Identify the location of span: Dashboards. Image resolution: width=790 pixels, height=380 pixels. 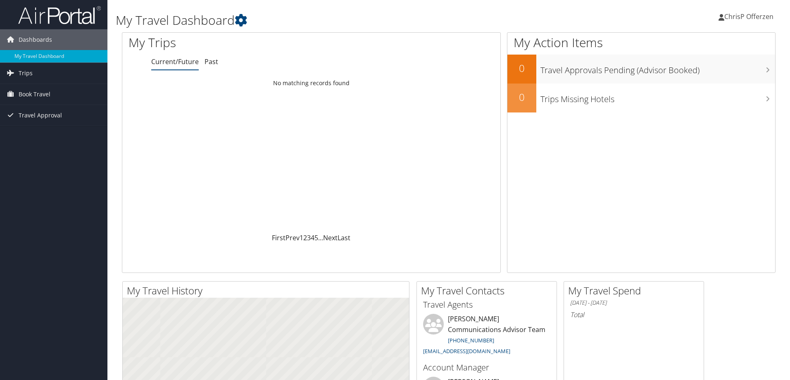
(35, 40).